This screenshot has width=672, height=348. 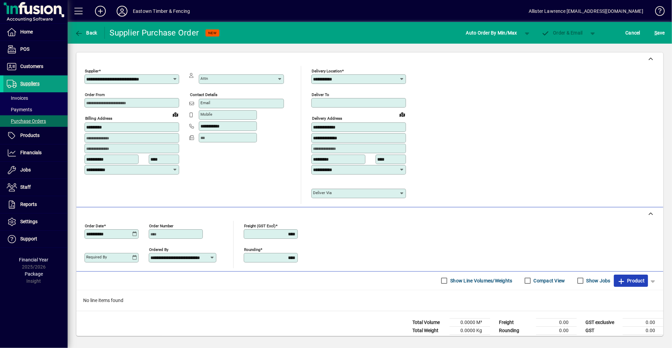 What do you see at coordinates (35, 67) in the screenshot?
I see `a: Customers` at bounding box center [35, 67].